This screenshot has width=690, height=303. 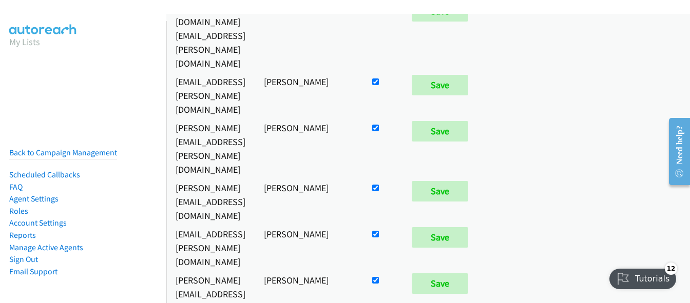 I want to click on a: Account Settings, so click(x=38, y=223).